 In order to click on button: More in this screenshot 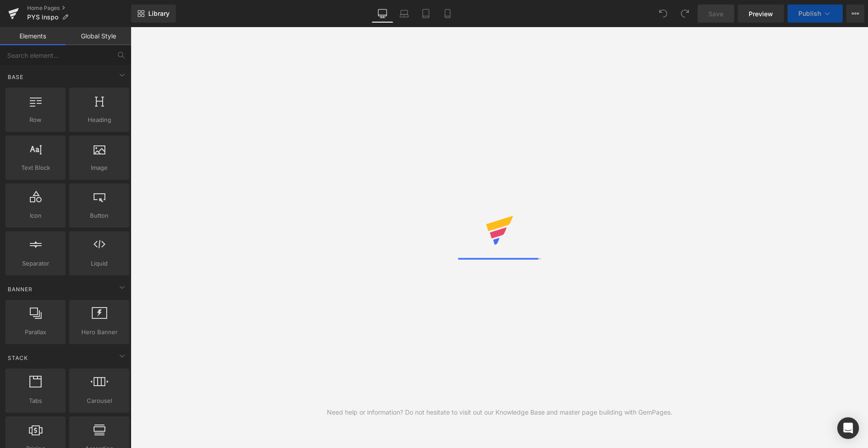, I will do `click(855, 13)`.